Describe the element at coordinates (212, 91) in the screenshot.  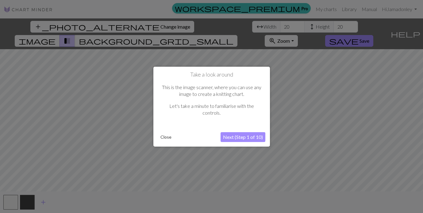
I see `p: This is the image scanner, where you can use any image to create a knitting chart.` at that location.